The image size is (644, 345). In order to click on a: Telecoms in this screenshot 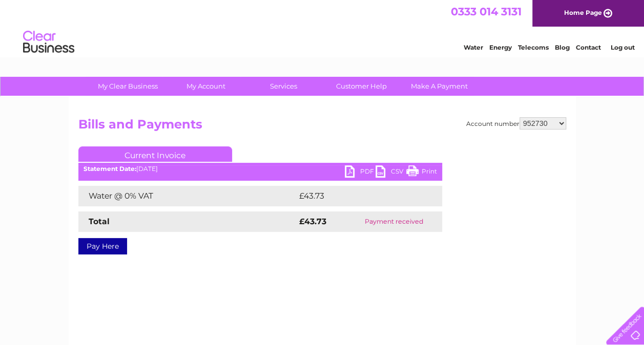, I will do `click(534, 47)`.